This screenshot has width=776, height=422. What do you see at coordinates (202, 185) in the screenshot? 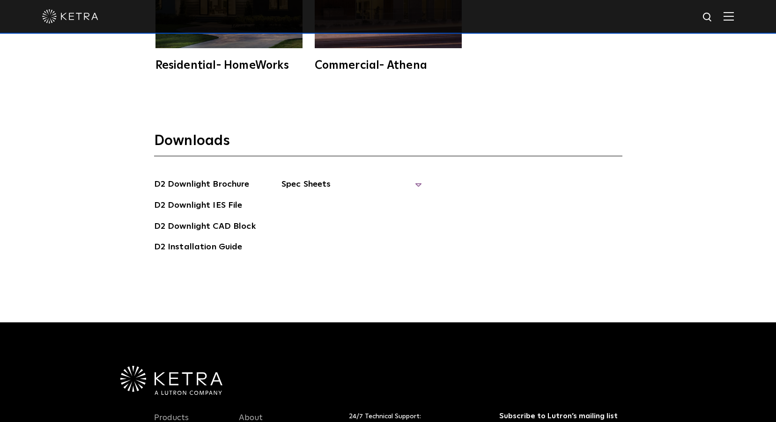
I see `a: D2 Downlight Brochure` at bounding box center [202, 185].